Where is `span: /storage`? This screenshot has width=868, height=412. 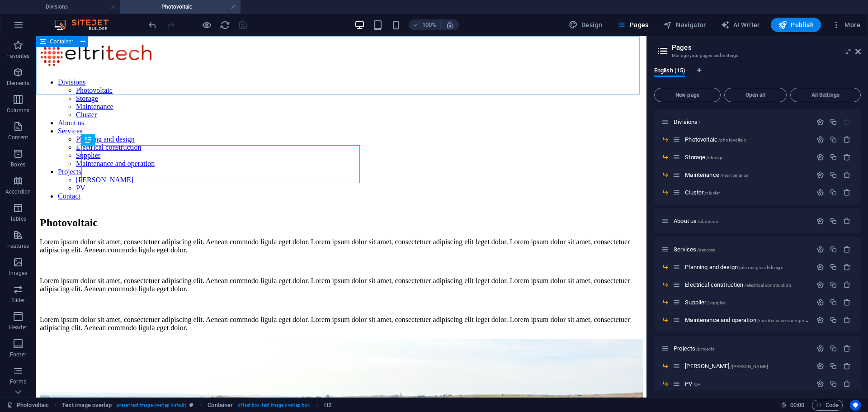
span: /storage is located at coordinates (715, 157).